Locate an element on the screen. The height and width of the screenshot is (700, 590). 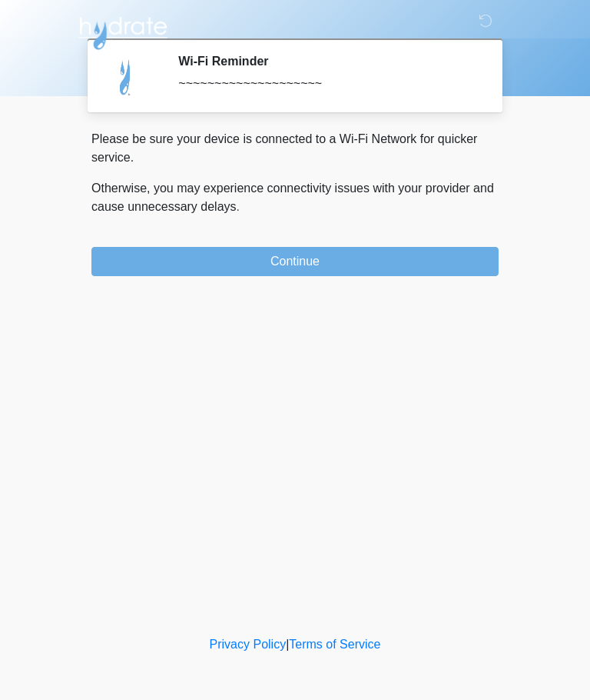
a: Privacy Policy is located at coordinates (248, 643).